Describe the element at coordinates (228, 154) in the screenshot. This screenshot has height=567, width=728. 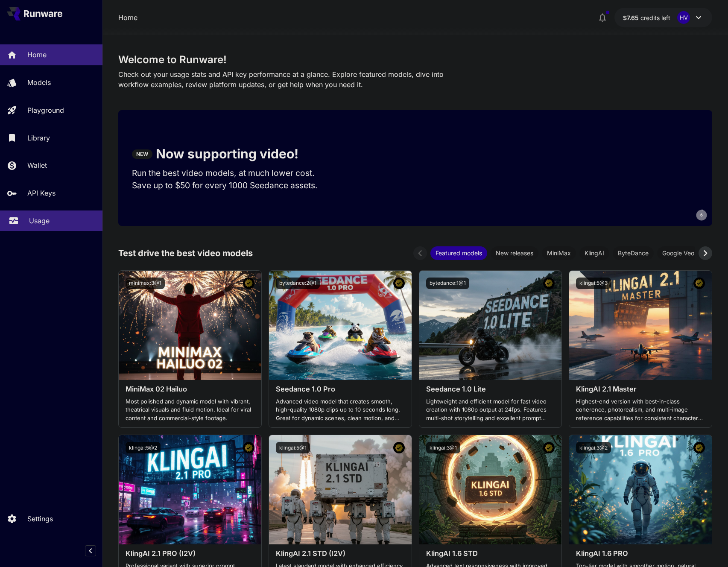
I see `p: Now supporting video!` at that location.